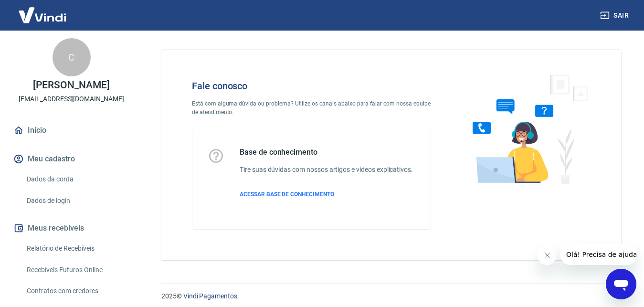 This screenshot has height=307, width=644. Describe the element at coordinates (326, 194) in the screenshot. I see `a: ACESSAR BASE DE CONHECIMENTO` at that location.